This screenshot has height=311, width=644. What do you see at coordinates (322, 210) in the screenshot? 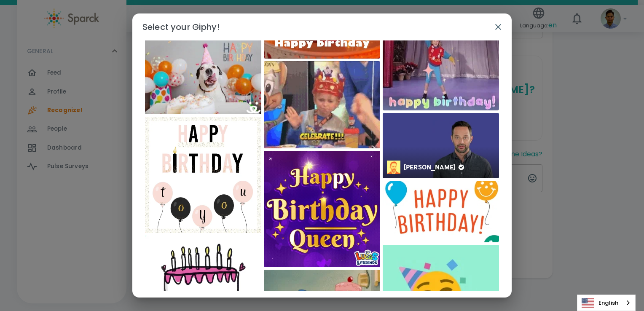
I see `img: Happy Birthday GIF by Lucas and Friends by RV AppStudios` at bounding box center [322, 210].